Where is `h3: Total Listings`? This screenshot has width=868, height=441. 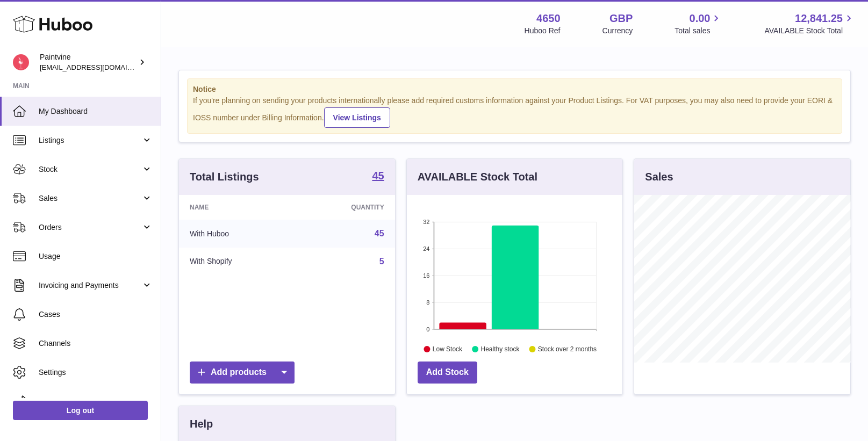
h3: Total Listings is located at coordinates (224, 177).